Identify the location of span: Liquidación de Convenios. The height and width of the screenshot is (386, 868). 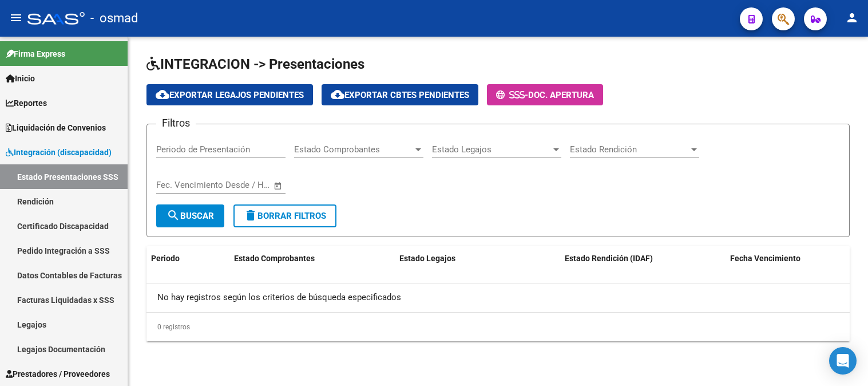
(55, 128).